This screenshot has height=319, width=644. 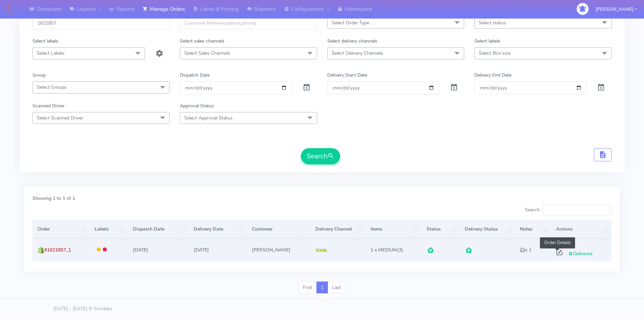 What do you see at coordinates (347, 75) in the screenshot?
I see `label: Delivery Start Date` at bounding box center [347, 75].